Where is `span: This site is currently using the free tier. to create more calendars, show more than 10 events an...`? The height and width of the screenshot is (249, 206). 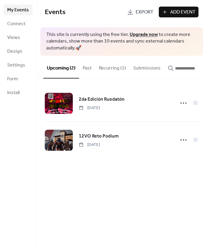
span: This site is currently using the free tier. to create more calendars, show more than 10 events an... is located at coordinates (121, 41).